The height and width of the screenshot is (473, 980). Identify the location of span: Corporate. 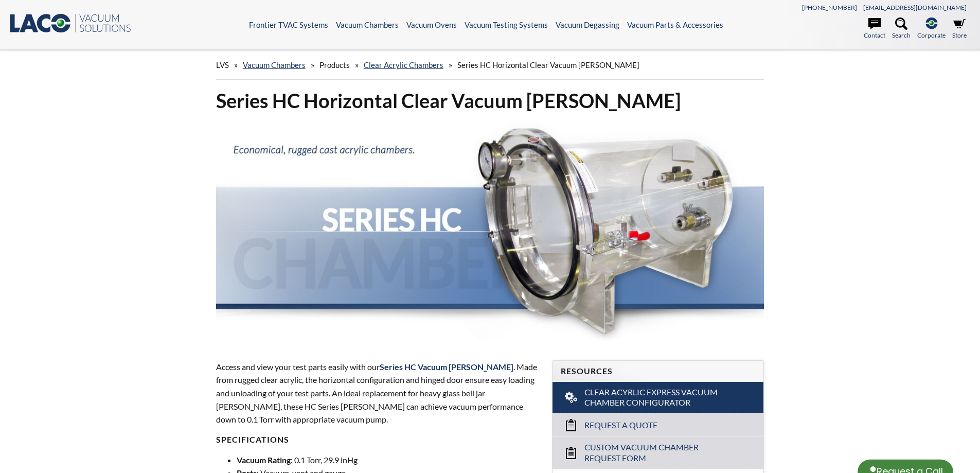
(931, 35).